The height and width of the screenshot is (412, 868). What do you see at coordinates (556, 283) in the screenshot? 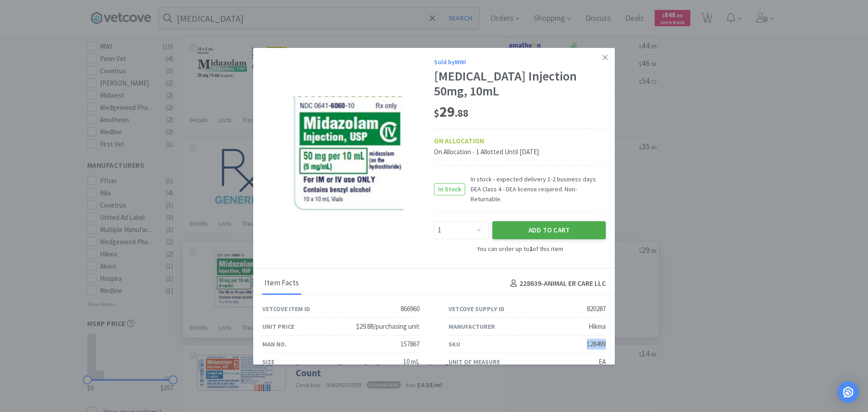
I see `h4: 228639 - ANIMAL ER CARE LLC` at bounding box center [556, 283].